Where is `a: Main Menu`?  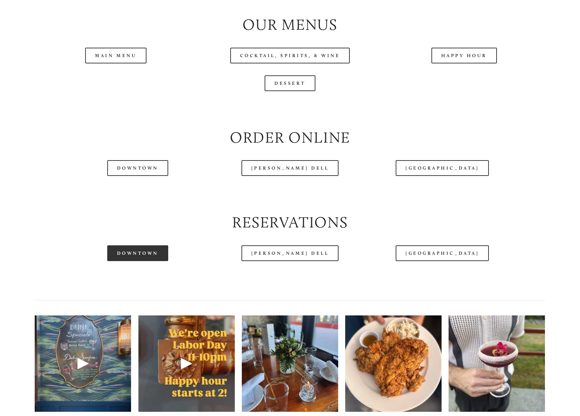
a: Main Menu is located at coordinates (116, 55).